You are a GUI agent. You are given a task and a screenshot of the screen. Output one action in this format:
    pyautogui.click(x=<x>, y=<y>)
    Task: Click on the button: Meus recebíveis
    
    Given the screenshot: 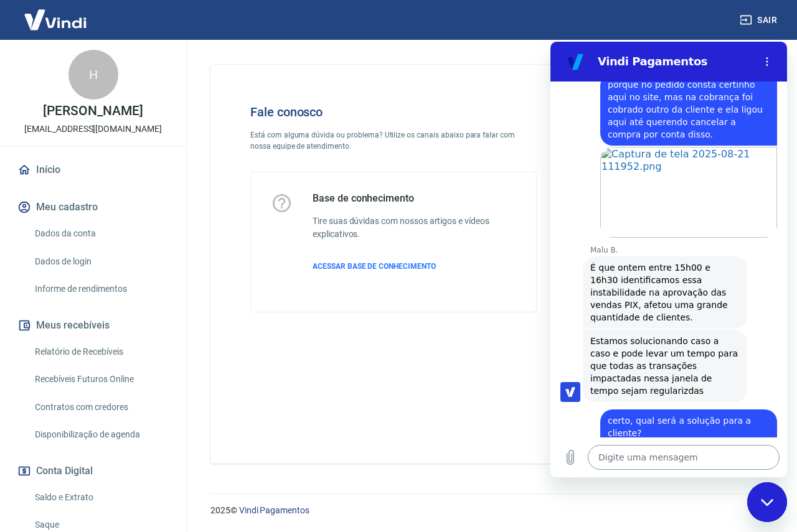 What is the action you would take?
    pyautogui.click(x=93, y=325)
    